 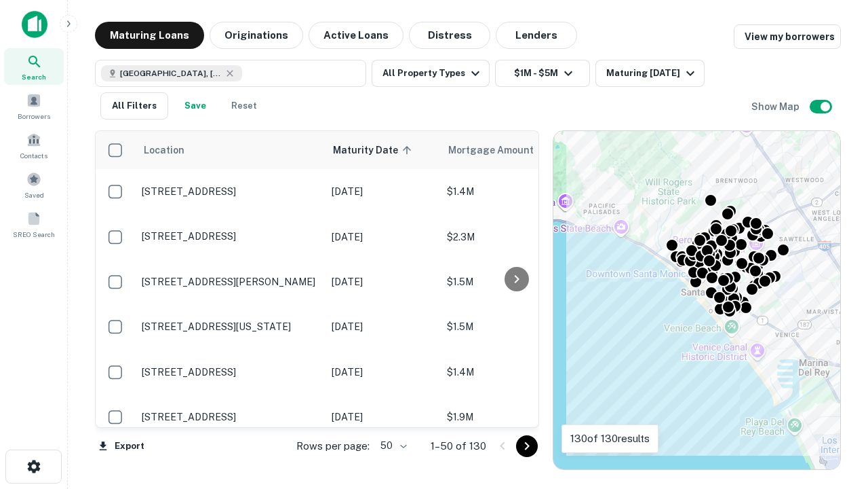 What do you see at coordinates (244, 105) in the screenshot?
I see `button: Reset` at bounding box center [244, 105].